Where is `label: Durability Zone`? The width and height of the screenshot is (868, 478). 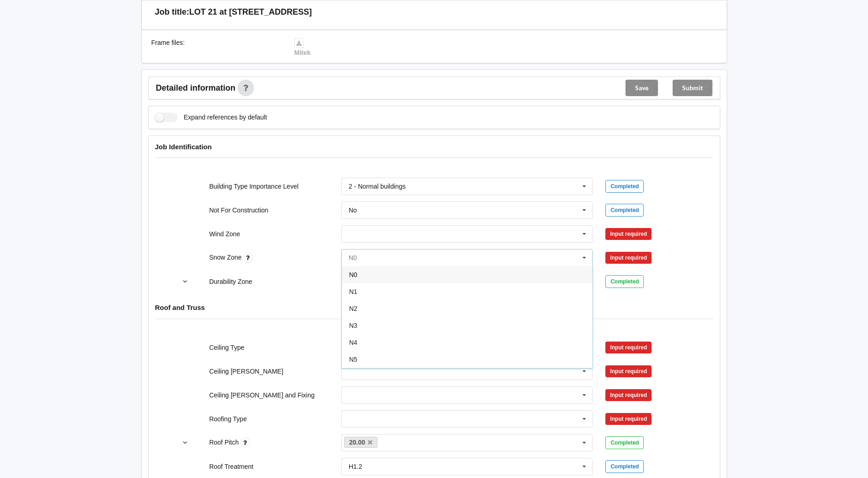 label: Durability Zone is located at coordinates (231, 281).